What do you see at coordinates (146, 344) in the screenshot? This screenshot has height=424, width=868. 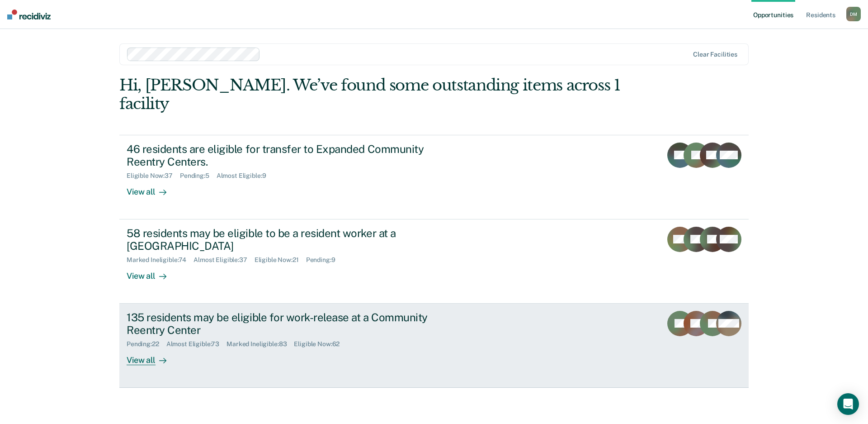 I see `div: Pending : 22` at bounding box center [146, 344].